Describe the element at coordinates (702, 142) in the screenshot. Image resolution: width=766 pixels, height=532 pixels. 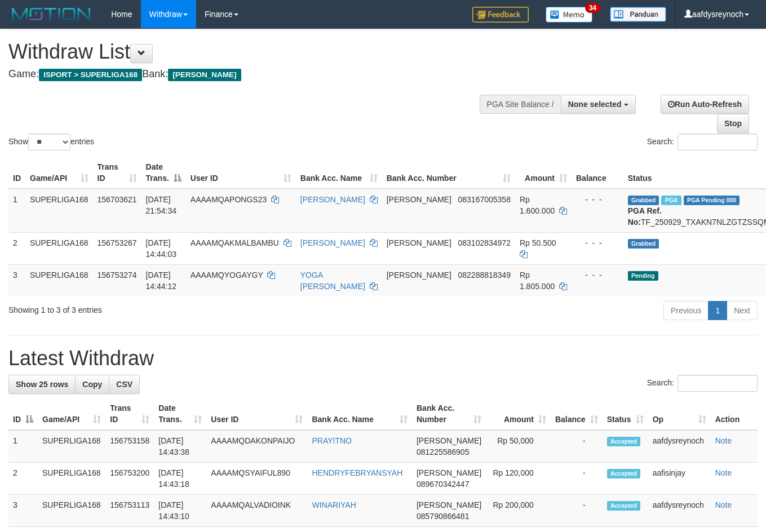
I see `label: Search:` at that location.